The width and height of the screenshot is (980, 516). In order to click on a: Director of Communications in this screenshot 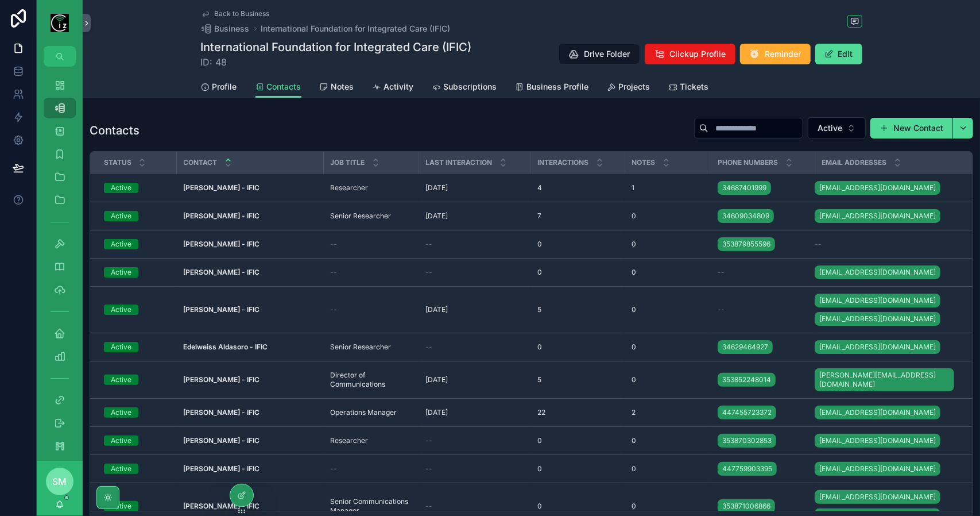, I will do `click(371, 379)`.